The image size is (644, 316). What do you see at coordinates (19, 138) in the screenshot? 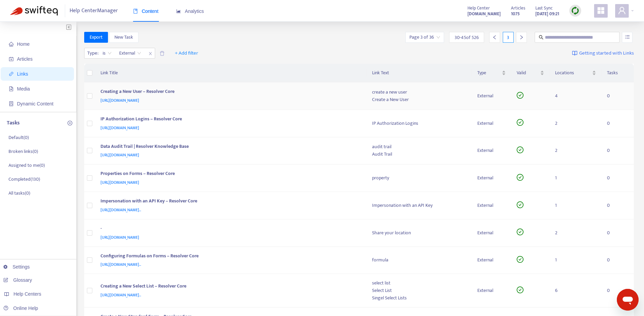
I see `p: Default ( 0 )` at bounding box center [19, 138].